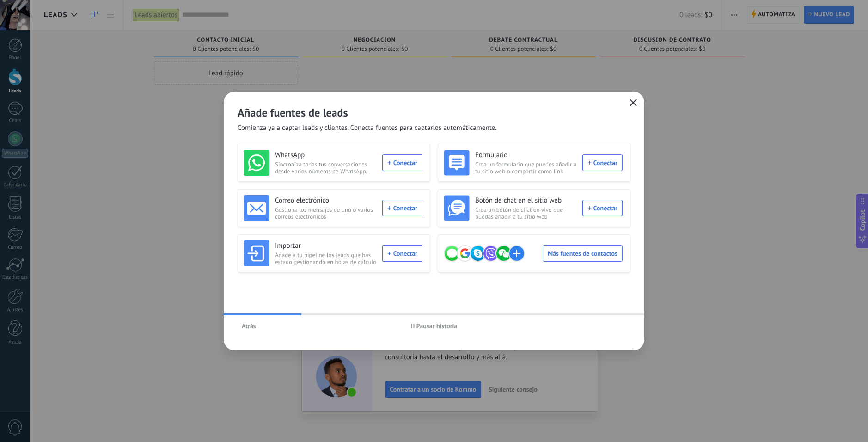 The width and height of the screenshot is (868, 442). I want to click on span: Comienza ya a captar leads y clientes. Conecta fuentes para captarlos automáticamente., so click(367, 128).